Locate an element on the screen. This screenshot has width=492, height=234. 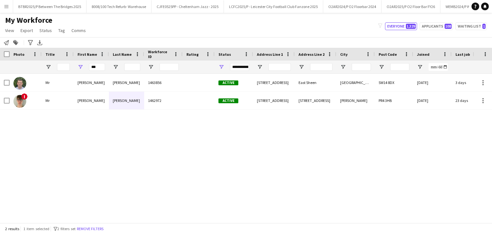
span: Address Line 2 is located at coordinates (311, 54).